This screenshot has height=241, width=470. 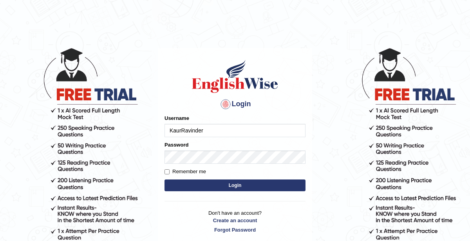 I want to click on button: Login, so click(x=235, y=185).